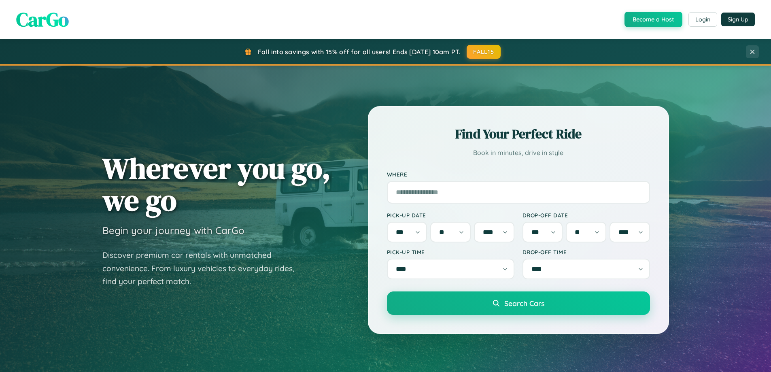 The height and width of the screenshot is (372, 771). Describe the element at coordinates (518, 303) in the screenshot. I see `button: Search Cars` at that location.